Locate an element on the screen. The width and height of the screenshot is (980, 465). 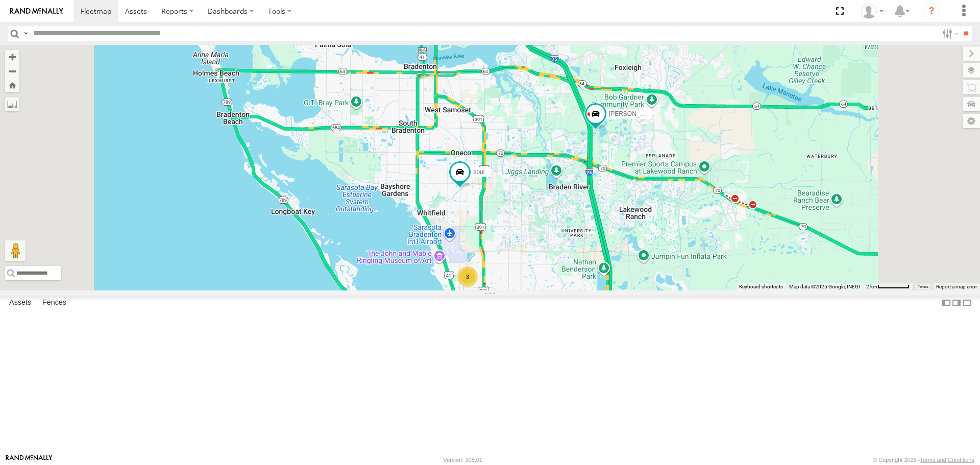
button: Keyboard shortcuts is located at coordinates (761, 287).